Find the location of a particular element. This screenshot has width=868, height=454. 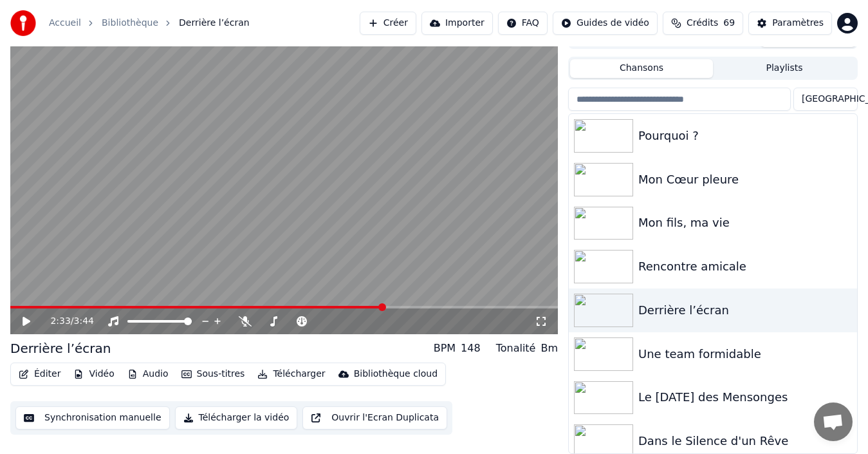

nav: breadcrumb is located at coordinates (150, 24).